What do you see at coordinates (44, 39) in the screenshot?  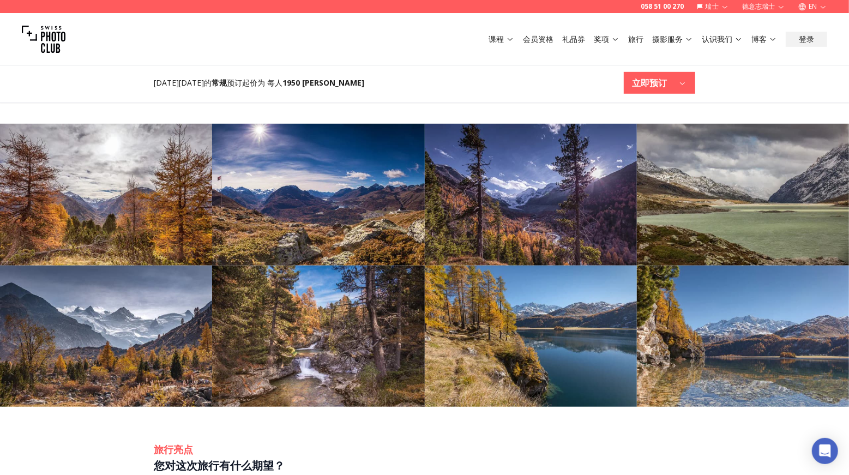 I see `img: 瑞士摄影俱乐部` at bounding box center [44, 39].